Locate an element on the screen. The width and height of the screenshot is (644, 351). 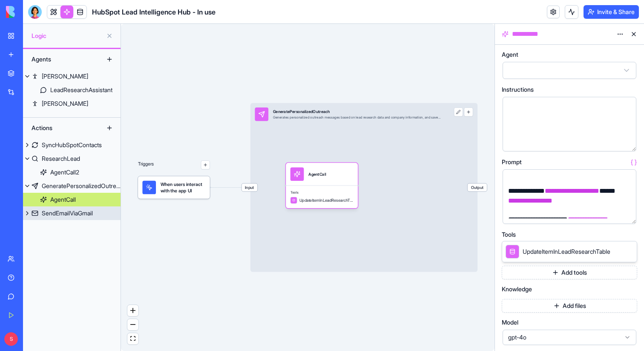
div: When users interact with the app UI is located at coordinates (174, 187).